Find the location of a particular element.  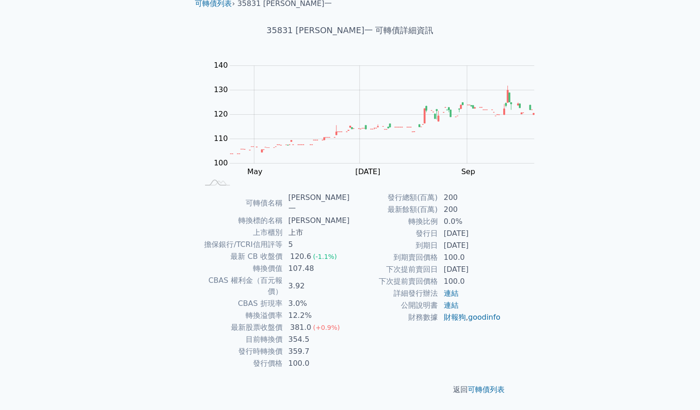

td: 發行價格 is located at coordinates (241, 363).